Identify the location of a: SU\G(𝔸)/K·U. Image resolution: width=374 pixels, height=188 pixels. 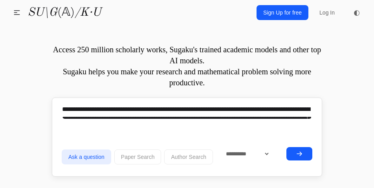
(64, 13).